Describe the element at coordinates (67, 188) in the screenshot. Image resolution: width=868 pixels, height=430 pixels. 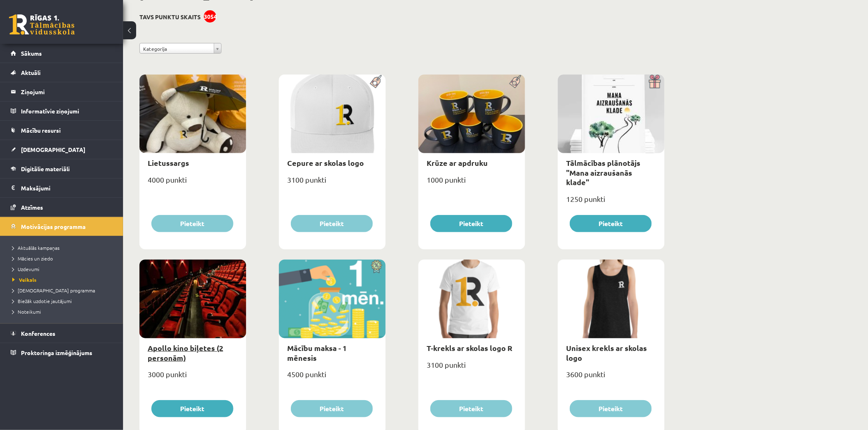
I see `legend: Maksājumi` at that location.